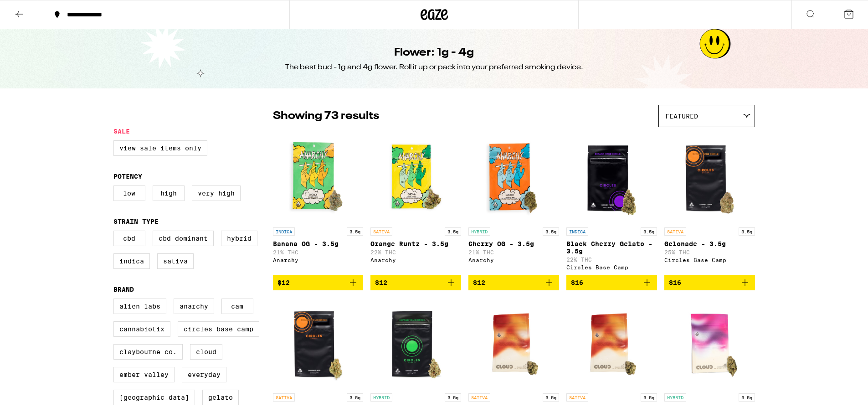 The height and width of the screenshot is (407, 868). Describe the element at coordinates (709, 252) in the screenshot. I see `p: 25% THC` at that location.